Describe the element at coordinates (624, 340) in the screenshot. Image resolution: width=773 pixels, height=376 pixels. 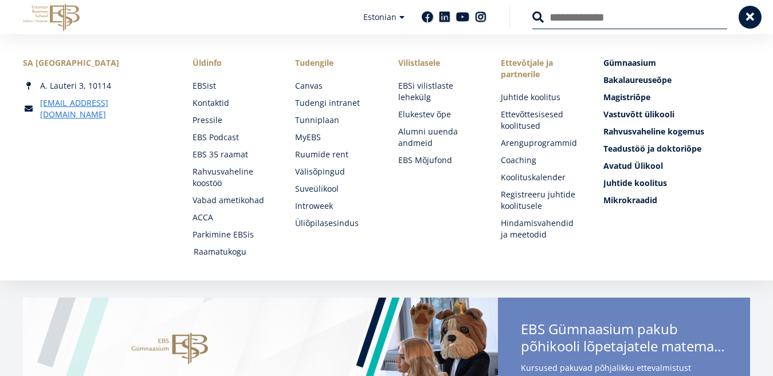
I see `span: EBS Gümnaasium pakub` at that location.